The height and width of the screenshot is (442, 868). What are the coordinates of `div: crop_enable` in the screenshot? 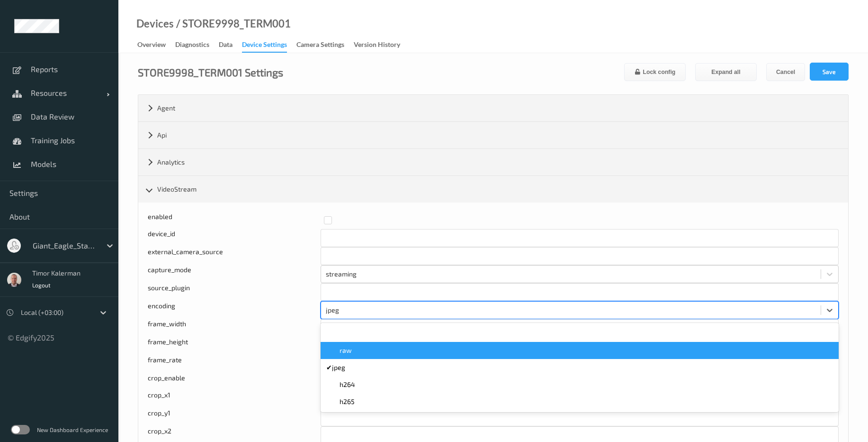 It's located at (233, 382).